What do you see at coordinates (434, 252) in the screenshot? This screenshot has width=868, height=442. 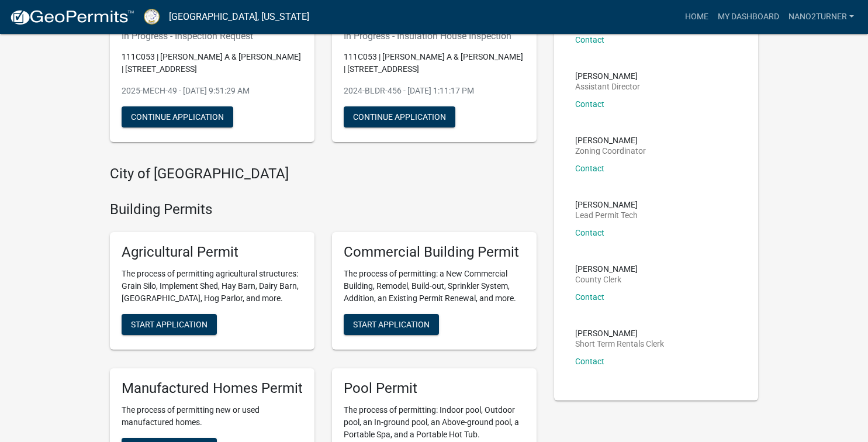 I see `h5: Commercial Building Permit` at bounding box center [434, 252].